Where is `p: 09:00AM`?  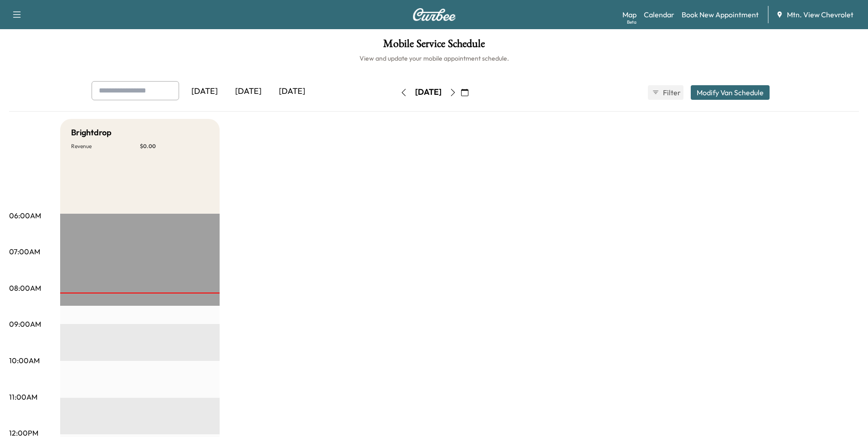
p: 09:00AM is located at coordinates (25, 323).